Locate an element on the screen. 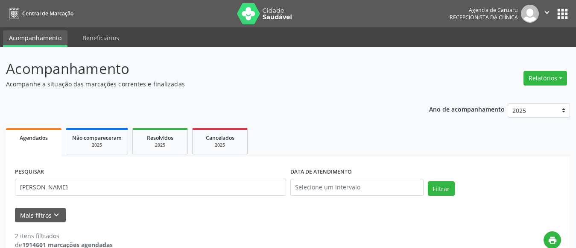 The width and height of the screenshot is (576, 248). span: Recepcionista da clínica is located at coordinates (484, 17).